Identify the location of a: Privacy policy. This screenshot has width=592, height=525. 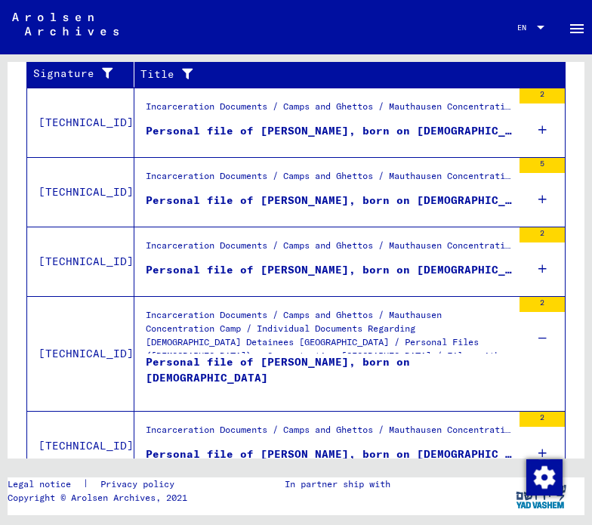
(140, 484).